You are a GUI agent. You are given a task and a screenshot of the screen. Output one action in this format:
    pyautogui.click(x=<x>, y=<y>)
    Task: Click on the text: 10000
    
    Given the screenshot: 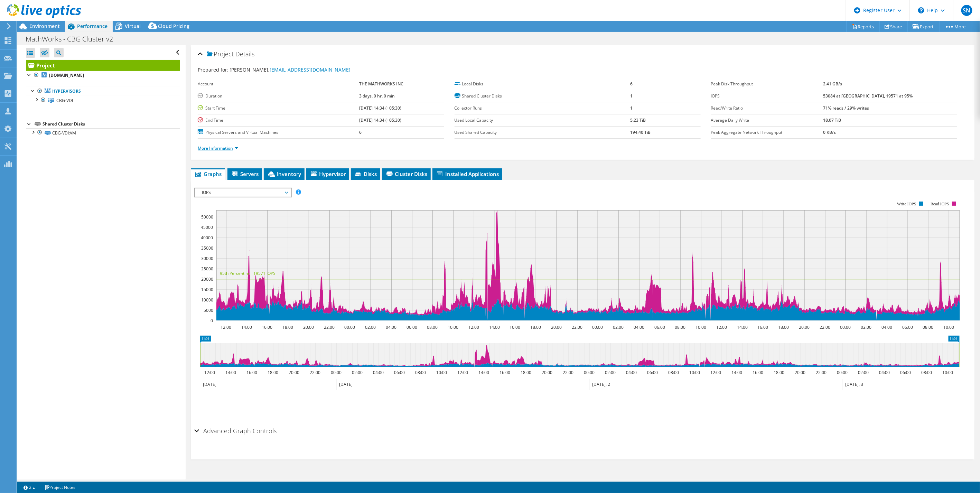 What is the action you would take?
    pyautogui.click(x=207, y=300)
    